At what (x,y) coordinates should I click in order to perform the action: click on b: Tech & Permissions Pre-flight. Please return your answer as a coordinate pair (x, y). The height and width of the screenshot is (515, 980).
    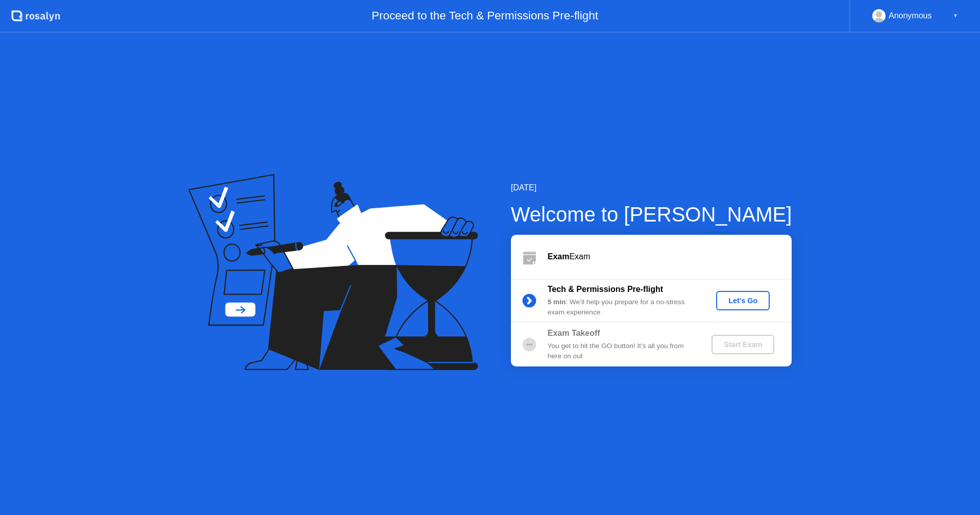
    Looking at the image, I should click on (605, 288).